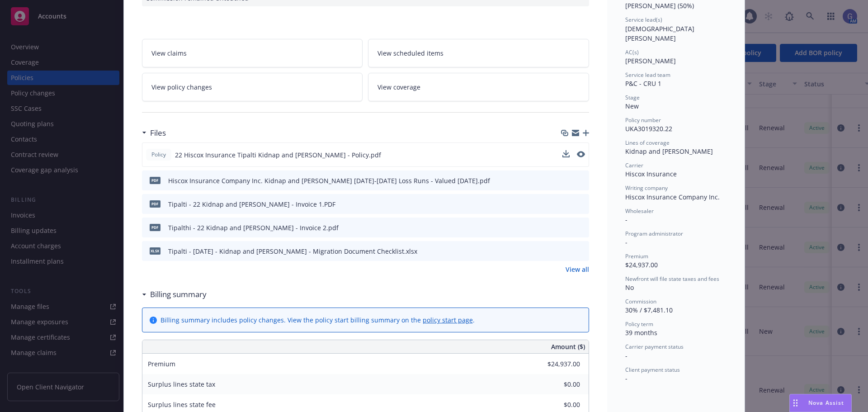 This screenshot has width=868, height=412. I want to click on span: Newfront will file state taxes and fees, so click(673, 279).